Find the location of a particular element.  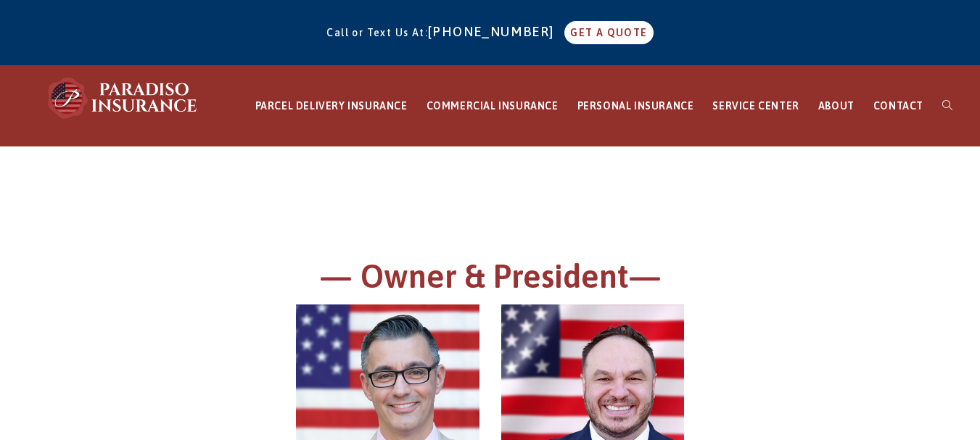

span: SERVICE CENTER is located at coordinates (755, 106).